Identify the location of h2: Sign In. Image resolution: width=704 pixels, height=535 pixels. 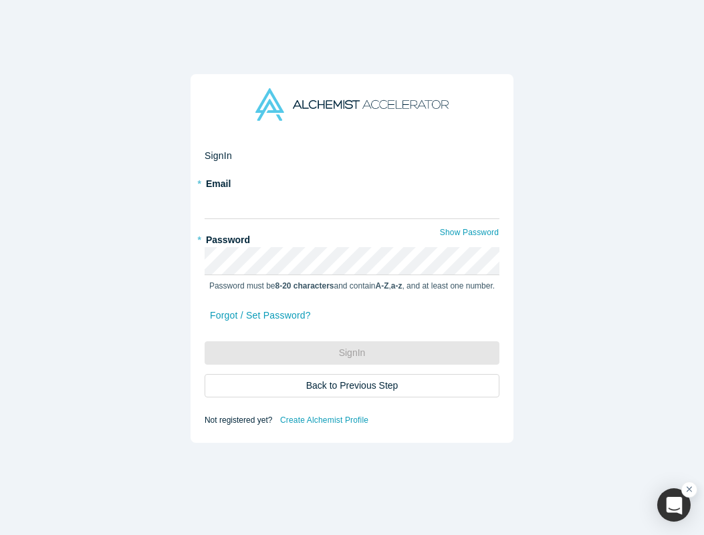
(352, 156).